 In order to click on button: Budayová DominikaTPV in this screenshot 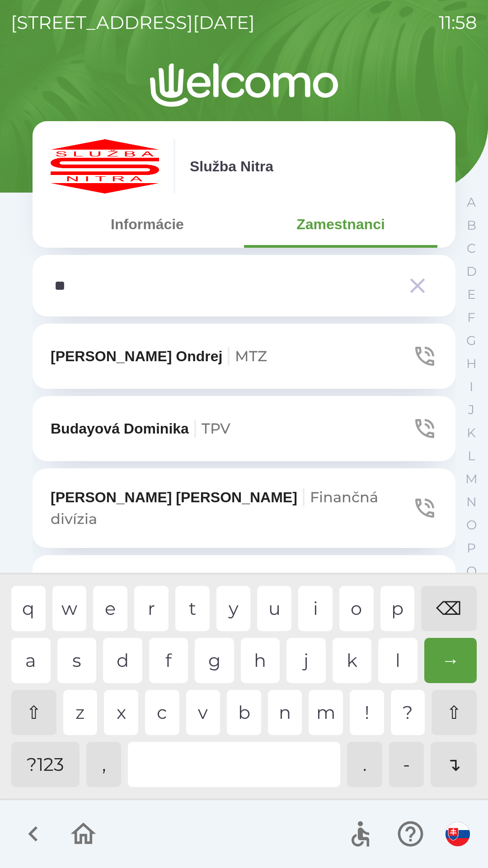, I will do `click(244, 429)`.